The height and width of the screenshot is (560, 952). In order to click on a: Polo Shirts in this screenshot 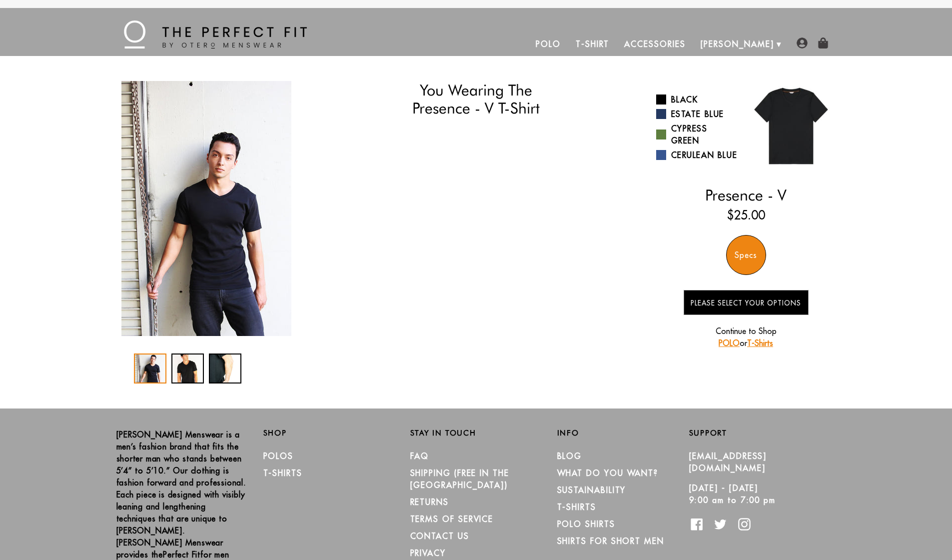, I will do `click(586, 524)`.